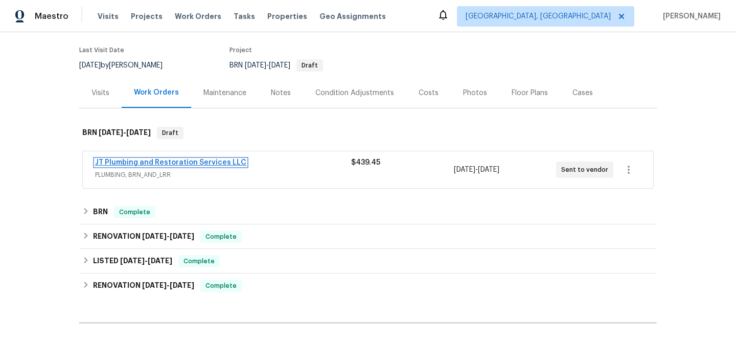 This screenshot has width=736, height=342. I want to click on span: Maestro, so click(52, 16).